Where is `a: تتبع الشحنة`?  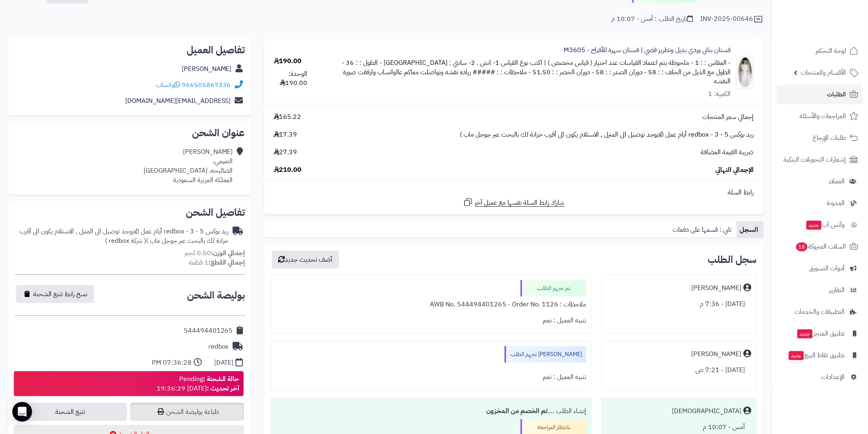
a: تتبع الشحنة is located at coordinates (70, 412).